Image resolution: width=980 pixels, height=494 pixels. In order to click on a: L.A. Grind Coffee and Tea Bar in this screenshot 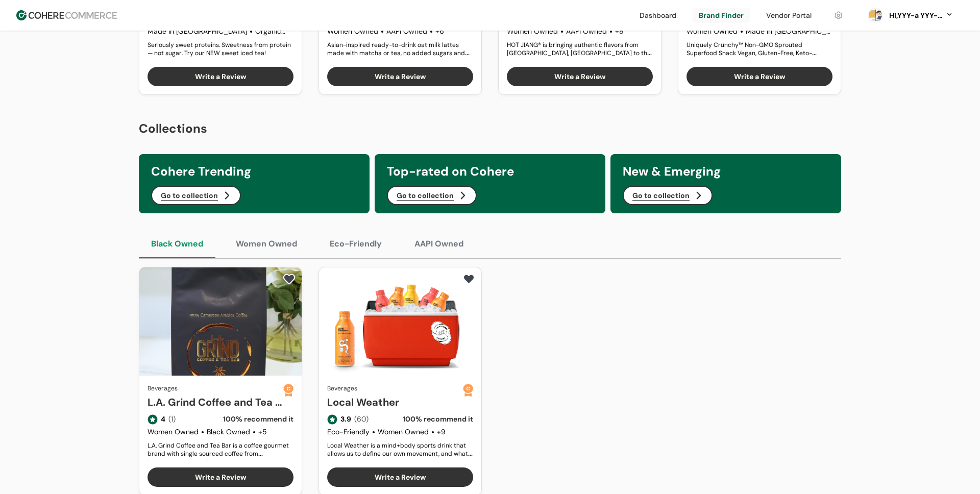, I will do `click(215, 402)`.